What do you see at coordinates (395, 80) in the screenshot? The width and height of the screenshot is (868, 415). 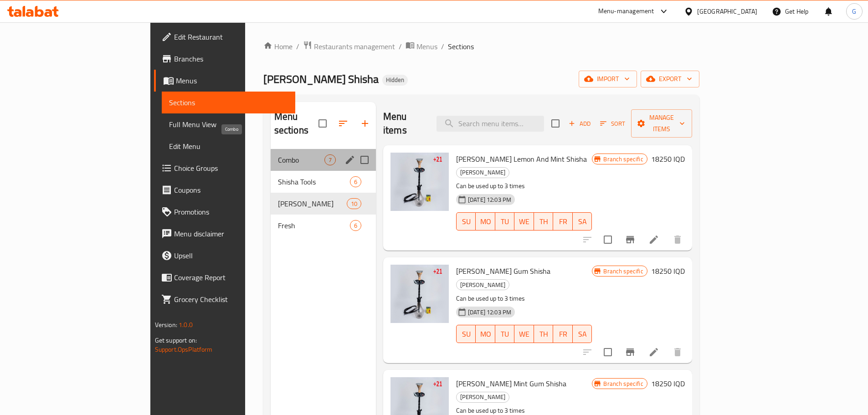 I see `div: Hidden` at bounding box center [395, 80].